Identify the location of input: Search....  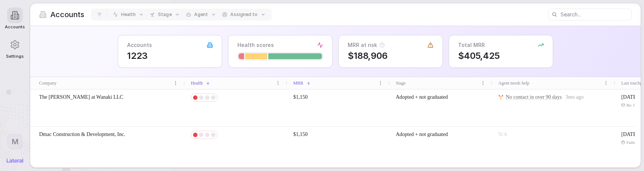
(596, 15).